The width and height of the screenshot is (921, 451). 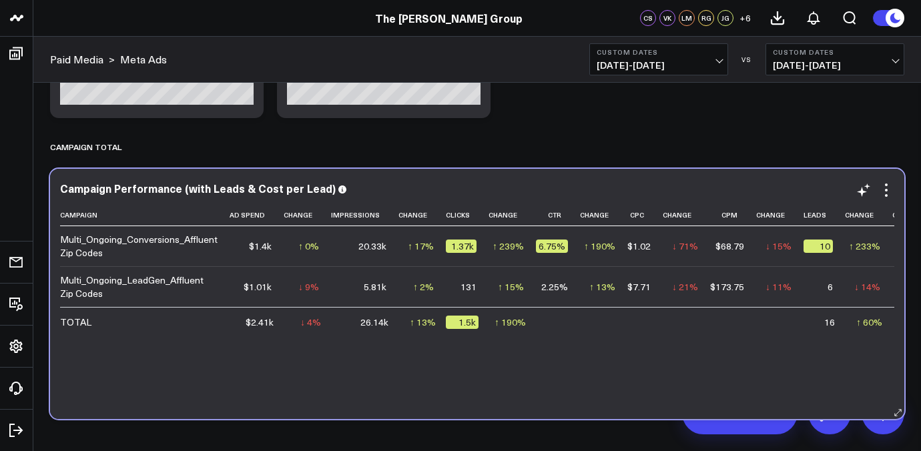 I want to click on div: Campaign Performance (with Leads & Cost per Lead), so click(x=198, y=188).